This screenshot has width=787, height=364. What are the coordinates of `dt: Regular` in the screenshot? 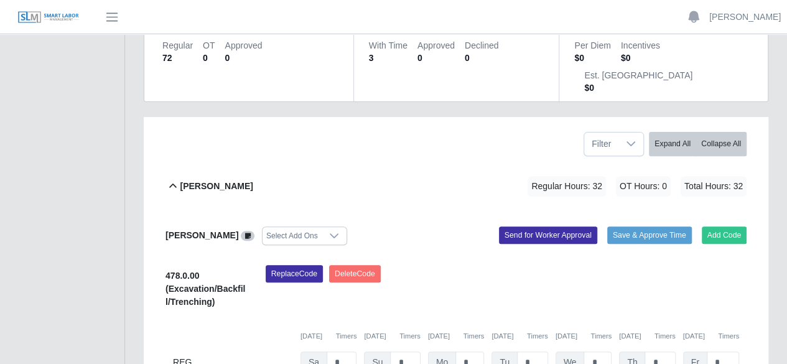 It's located at (177, 45).